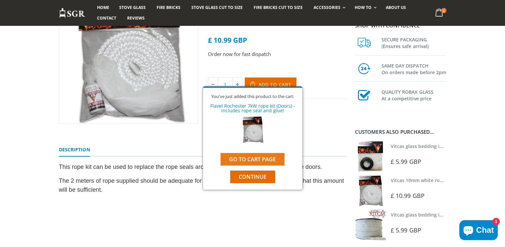 This screenshot has height=247, width=505. What do you see at coordinates (328, 8) in the screenshot?
I see `a: Accessories` at bounding box center [328, 8].